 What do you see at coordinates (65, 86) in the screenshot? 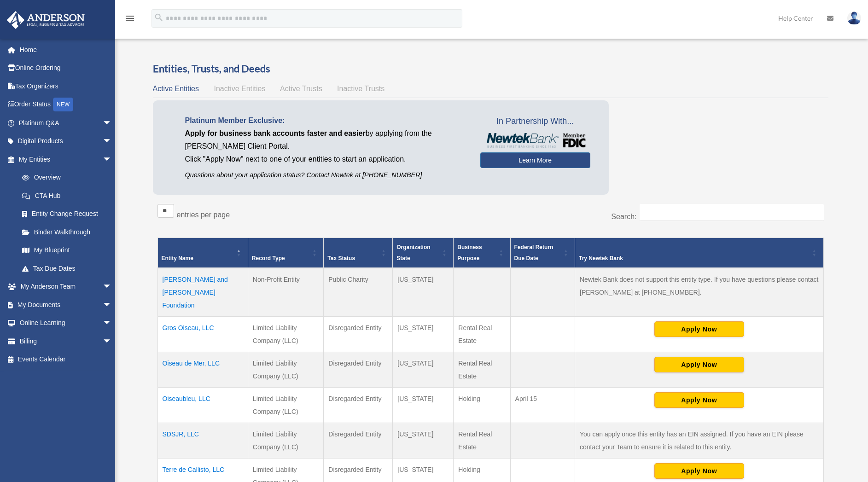
I see `a: Tax Organizers` at bounding box center [65, 86].